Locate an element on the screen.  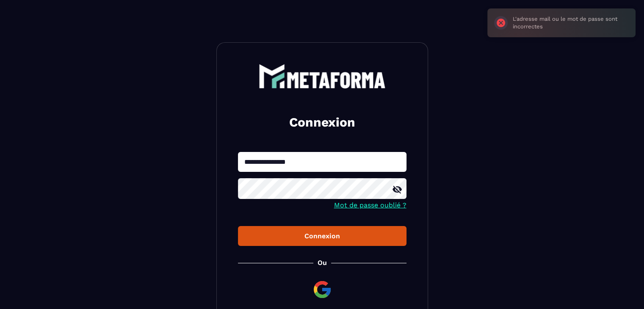
p: Ou is located at coordinates (322, 263).